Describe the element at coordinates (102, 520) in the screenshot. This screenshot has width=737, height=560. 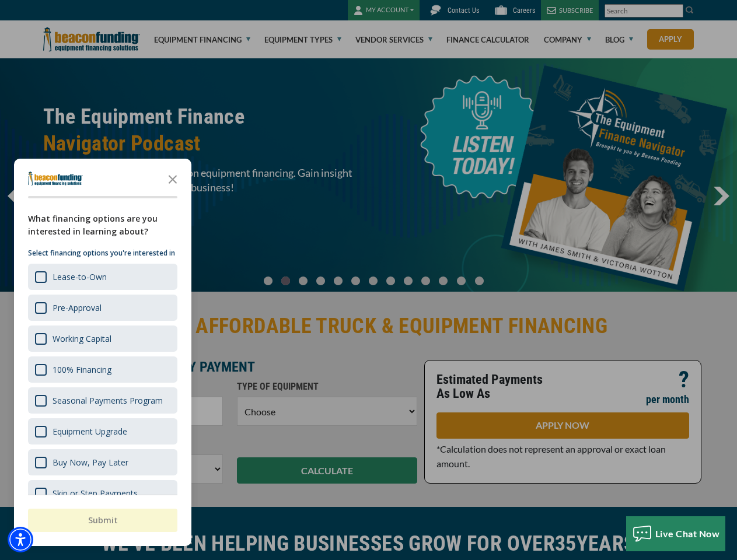
I see `button: Submit` at that location.